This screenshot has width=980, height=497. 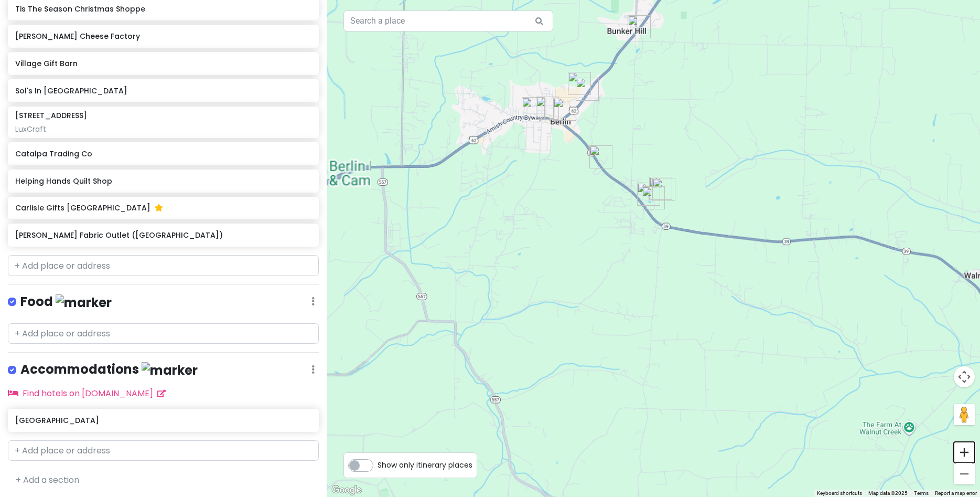 I want to click on div: Berlin Encore Hotel & Suites, so click(x=664, y=190).